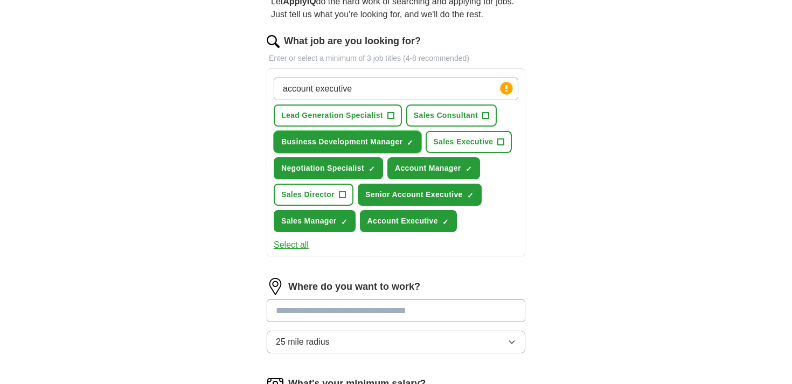 Image resolution: width=792 pixels, height=384 pixels. What do you see at coordinates (338, 115) in the screenshot?
I see `button: Lead Generation Specialist` at bounding box center [338, 115].